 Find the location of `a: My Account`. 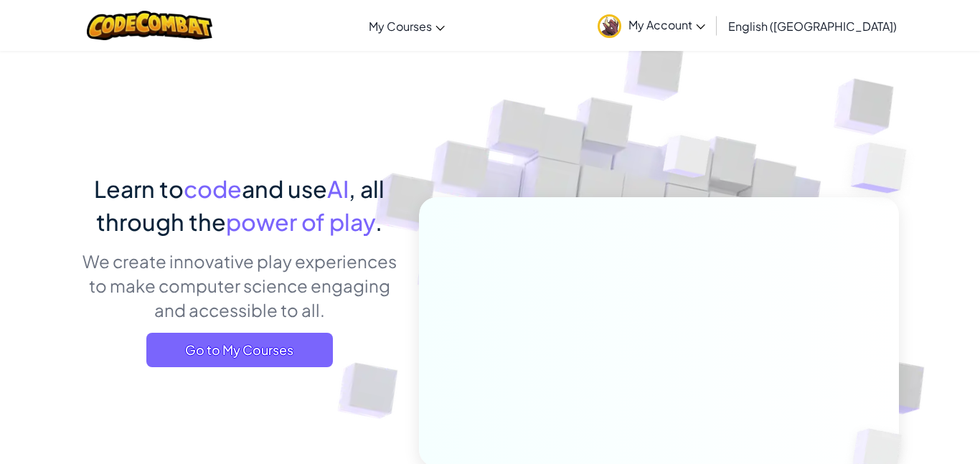

a: My Account is located at coordinates (651, 25).